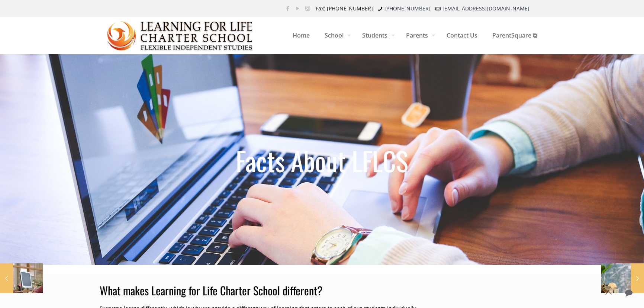 This screenshot has width=644, height=308. What do you see at coordinates (313, 291) in the screenshot?
I see `h3: What makes Learning for Life Charter School different?` at bounding box center [313, 291].